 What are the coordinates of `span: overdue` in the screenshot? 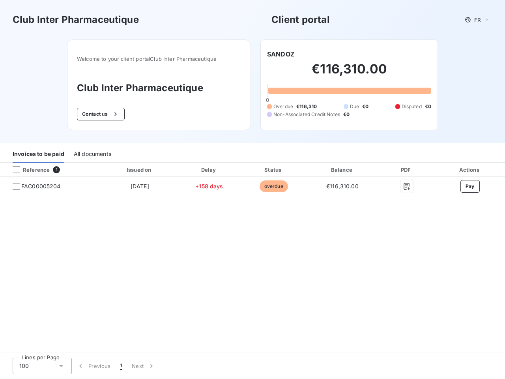 It's located at (274, 186).